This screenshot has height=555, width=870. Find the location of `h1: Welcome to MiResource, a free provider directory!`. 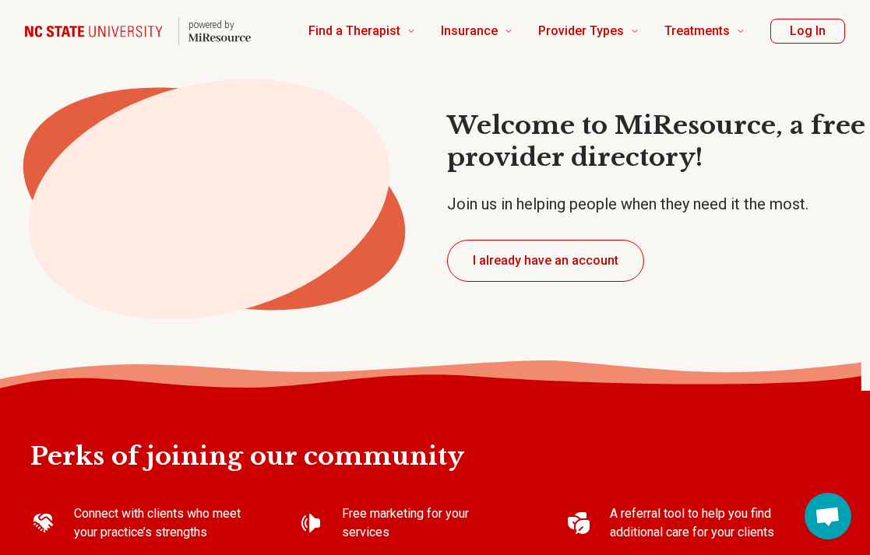

h1: Welcome to MiResource, a free provider directory! is located at coordinates (658, 142).